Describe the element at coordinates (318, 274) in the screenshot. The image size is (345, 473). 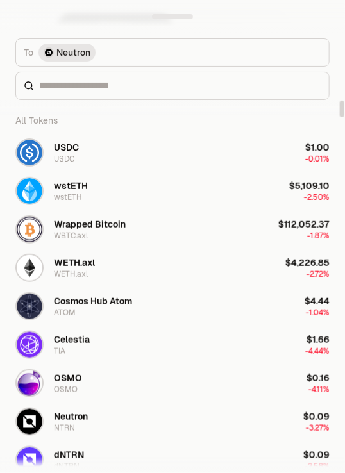
I see `span: -2.72%` at that location.